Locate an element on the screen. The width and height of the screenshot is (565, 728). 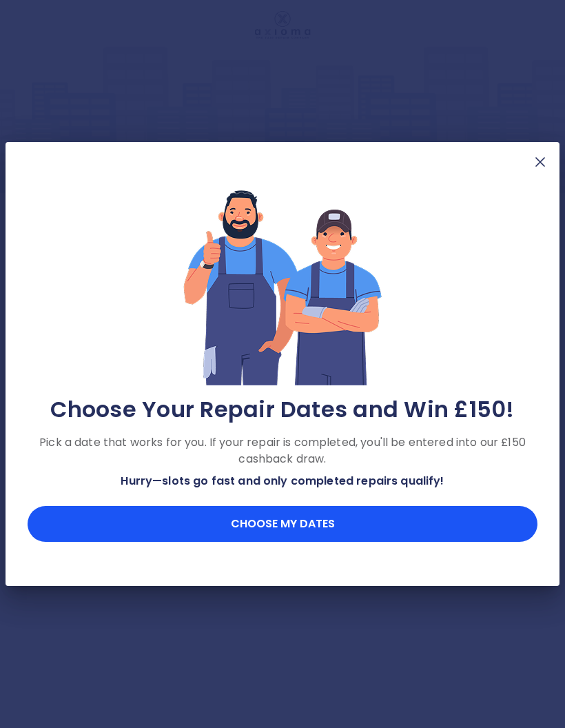
button: Choose my dates is located at coordinates (282, 524).